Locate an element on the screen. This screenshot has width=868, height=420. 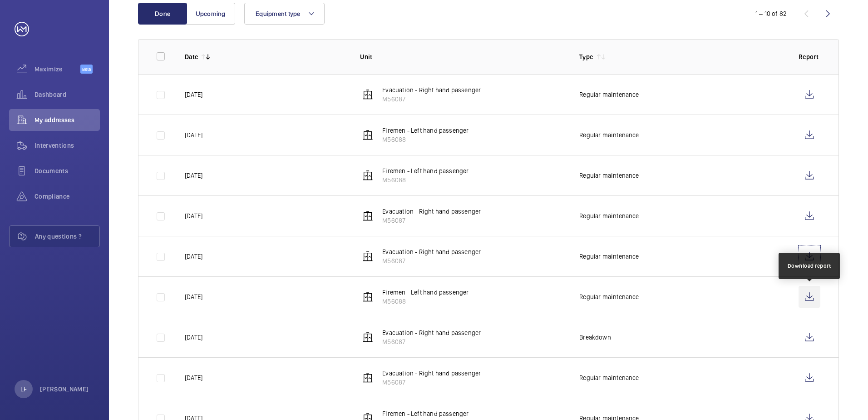
p: Unit is located at coordinates (462, 57).